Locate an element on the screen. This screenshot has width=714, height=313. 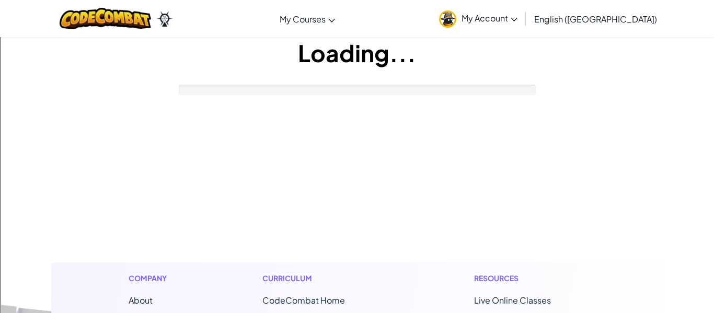
span: My Account is located at coordinates (489, 18).